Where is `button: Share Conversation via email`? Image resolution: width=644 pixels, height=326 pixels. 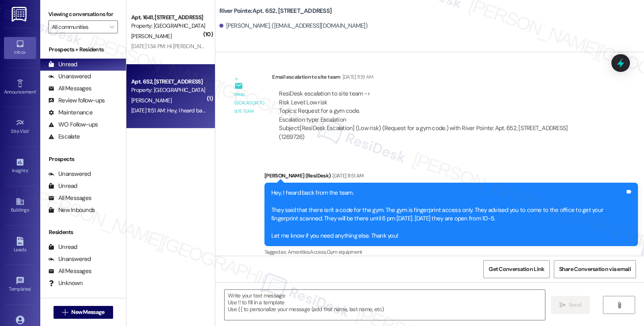 button: Share Conversation via email is located at coordinates (595, 269).